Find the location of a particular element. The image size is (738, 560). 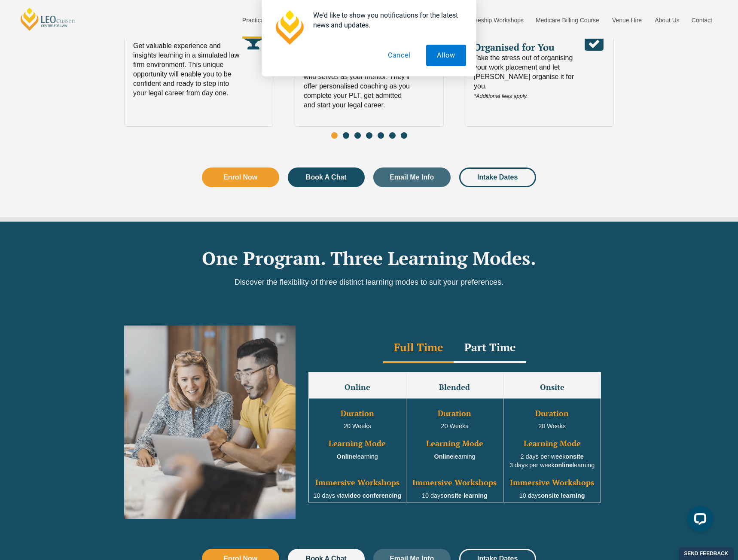

button: Cancel is located at coordinates (399, 55).